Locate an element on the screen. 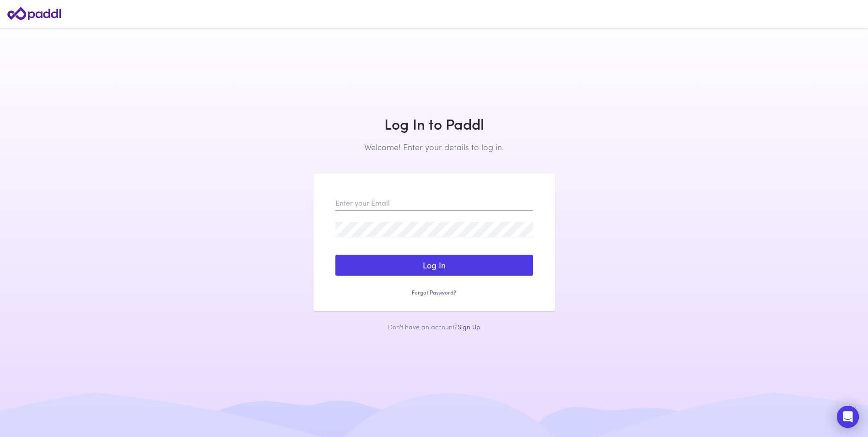 The width and height of the screenshot is (868, 437). button: Log In is located at coordinates (434, 265).